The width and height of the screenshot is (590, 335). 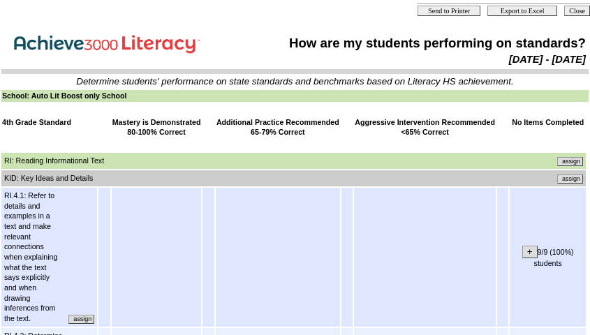 What do you see at coordinates (523, 10) in the screenshot?
I see `input: Export to Excel` at bounding box center [523, 10].